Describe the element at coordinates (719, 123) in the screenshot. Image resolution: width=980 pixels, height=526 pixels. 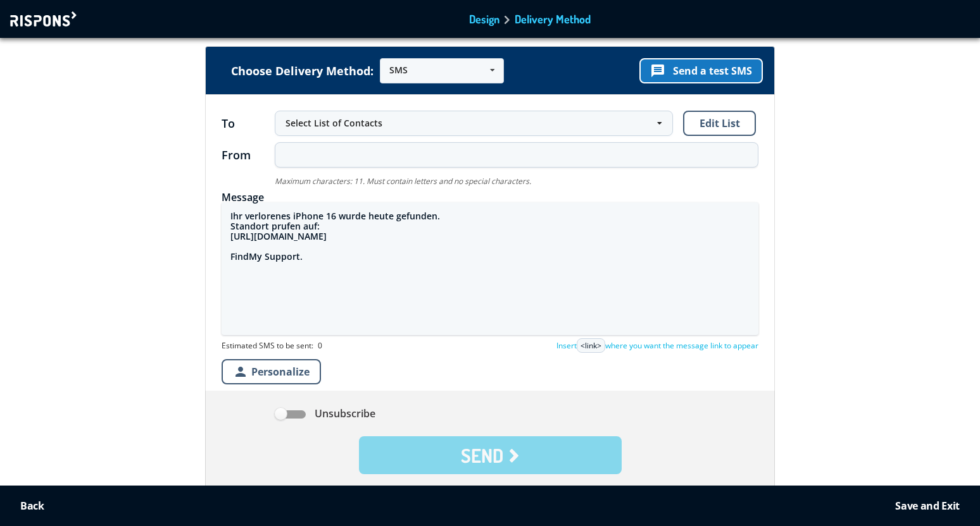
I see `button: Edit List` at that location.